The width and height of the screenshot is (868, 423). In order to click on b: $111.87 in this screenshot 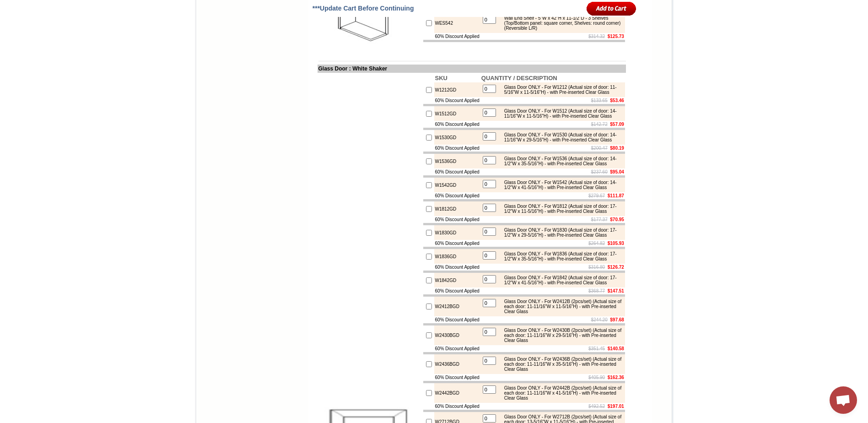, I will do `click(616, 196)`.